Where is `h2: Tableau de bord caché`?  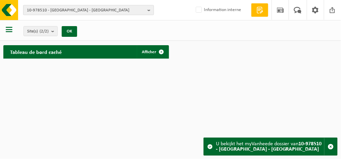 h2: Tableau de bord caché is located at coordinates (36, 52).